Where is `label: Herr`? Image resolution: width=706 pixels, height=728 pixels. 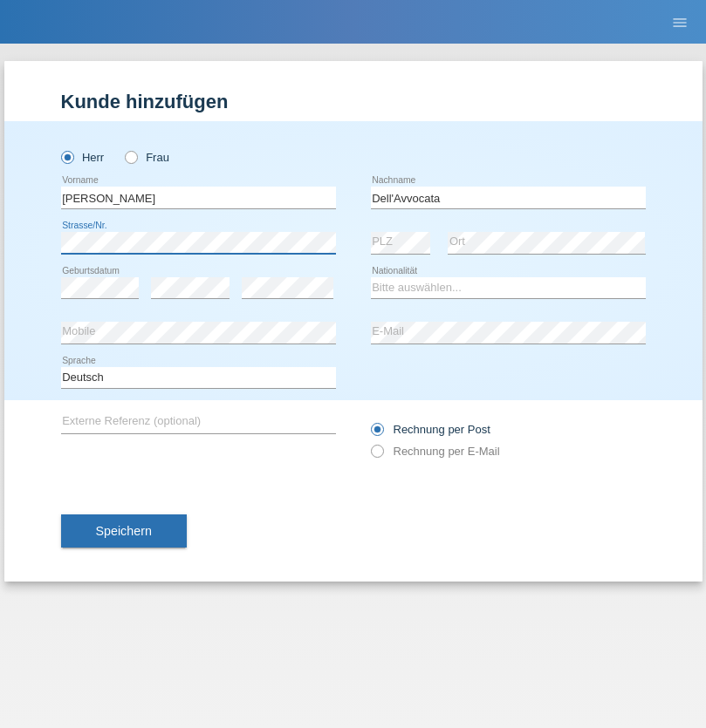
label: Herr is located at coordinates (83, 157).